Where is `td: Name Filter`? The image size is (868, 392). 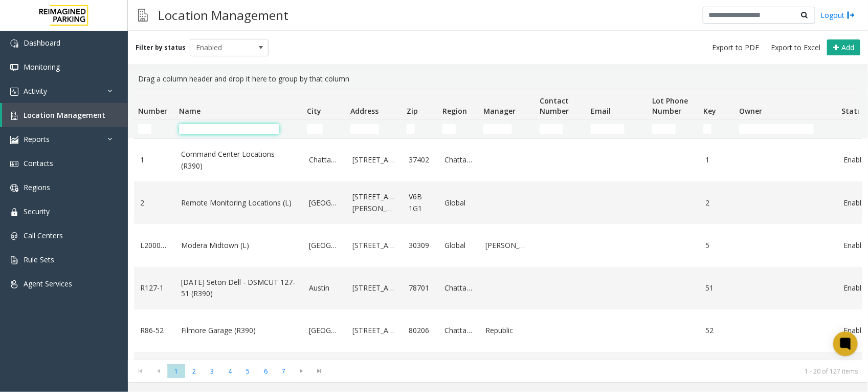 td: Name Filter is located at coordinates (239, 129).